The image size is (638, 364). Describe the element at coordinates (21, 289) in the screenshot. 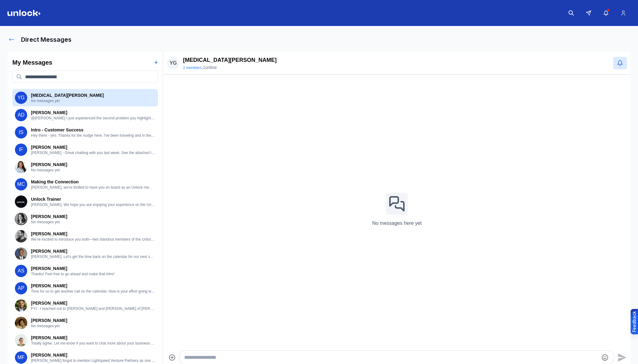

I see `span: AP` at that location.